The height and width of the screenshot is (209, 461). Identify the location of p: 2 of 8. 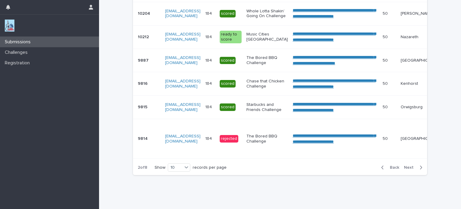
(143, 167).